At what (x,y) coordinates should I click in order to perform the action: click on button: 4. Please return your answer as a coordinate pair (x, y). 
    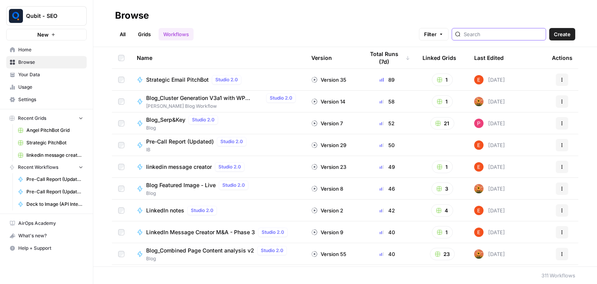
    Looking at the image, I should click on (442, 210).